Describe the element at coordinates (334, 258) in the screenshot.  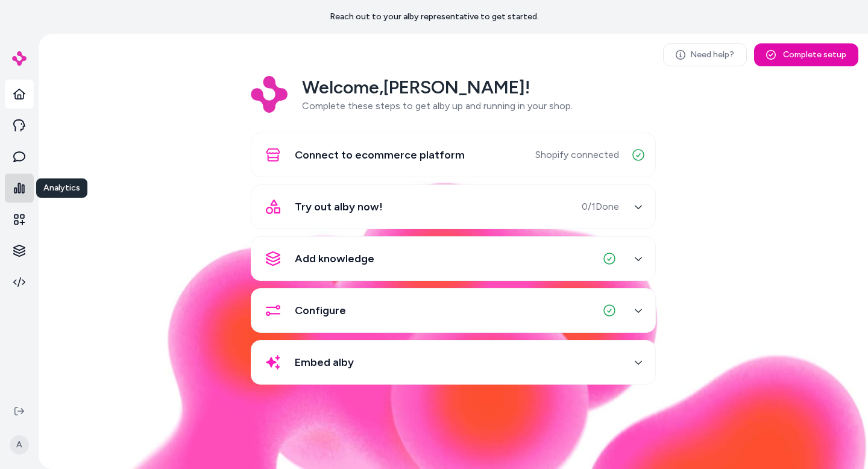
I see `span: Add knowledge` at that location.